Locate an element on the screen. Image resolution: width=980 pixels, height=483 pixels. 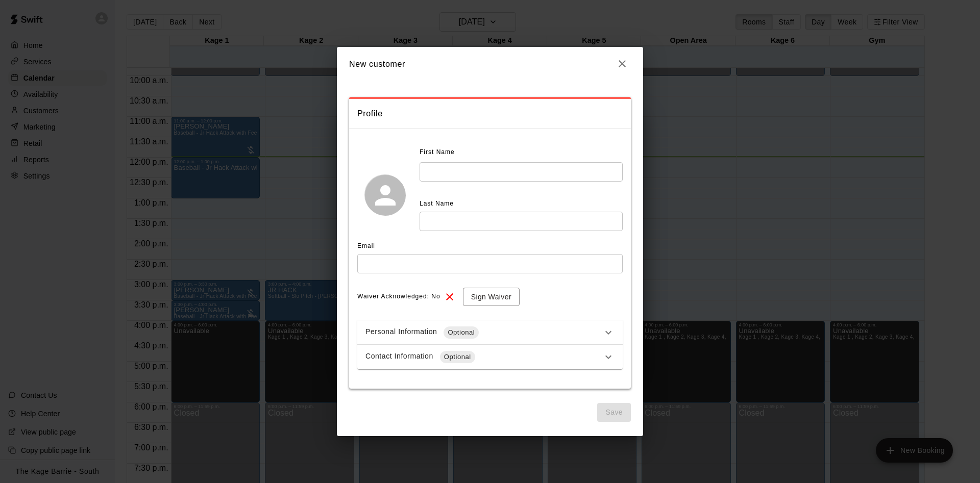
span: Profile is located at coordinates (490, 114).